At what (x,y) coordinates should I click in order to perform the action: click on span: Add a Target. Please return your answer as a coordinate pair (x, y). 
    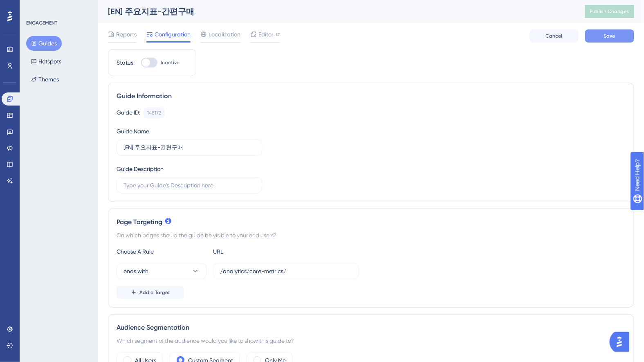
    Looking at the image, I should click on (154, 292).